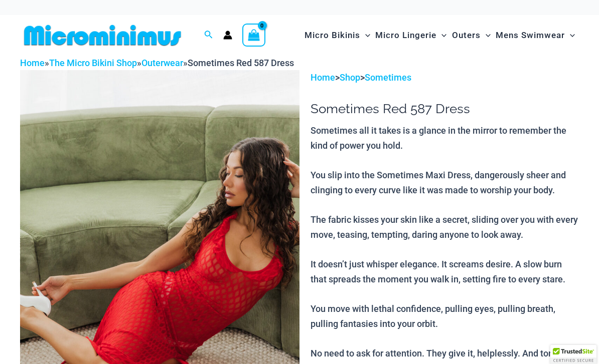 This screenshot has width=599, height=364. What do you see at coordinates (162, 62) in the screenshot?
I see `a: Outerwear` at bounding box center [162, 62].